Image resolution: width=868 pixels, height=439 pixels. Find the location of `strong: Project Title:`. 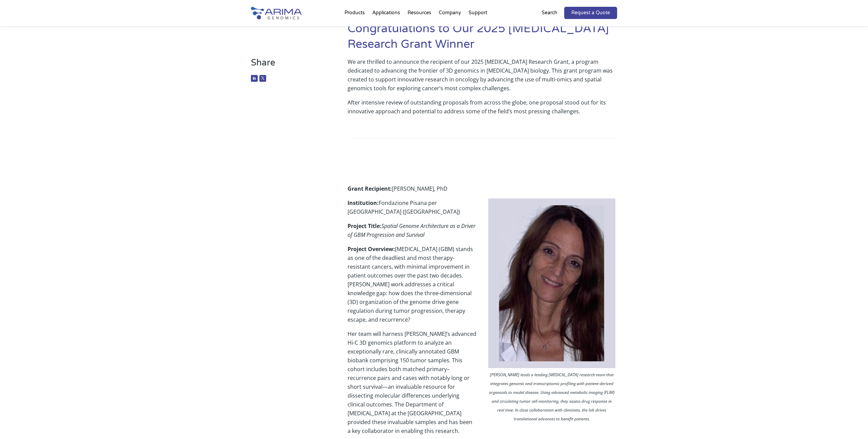

strong: Project Title: is located at coordinates (365, 226).